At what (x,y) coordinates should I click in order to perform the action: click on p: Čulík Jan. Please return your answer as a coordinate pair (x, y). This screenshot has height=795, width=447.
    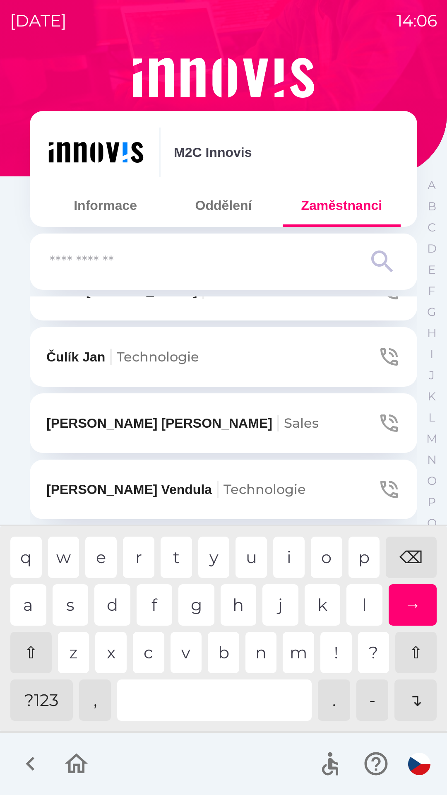
    Looking at the image, I should click on (123, 357).